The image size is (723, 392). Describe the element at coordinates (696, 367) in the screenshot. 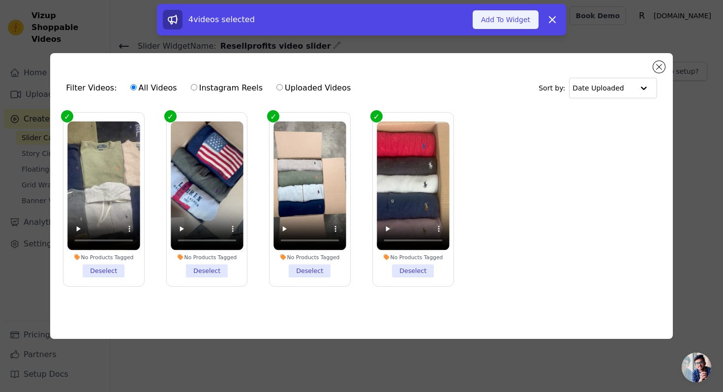

I see `a: Open de chat` at that location.